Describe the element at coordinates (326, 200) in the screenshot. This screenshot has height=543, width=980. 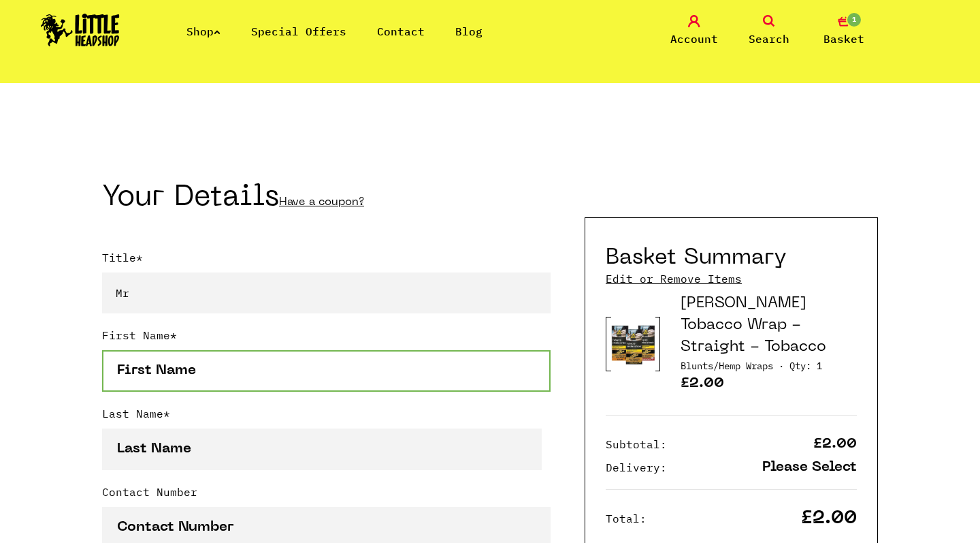
I see `h2: Your Details` at that location.